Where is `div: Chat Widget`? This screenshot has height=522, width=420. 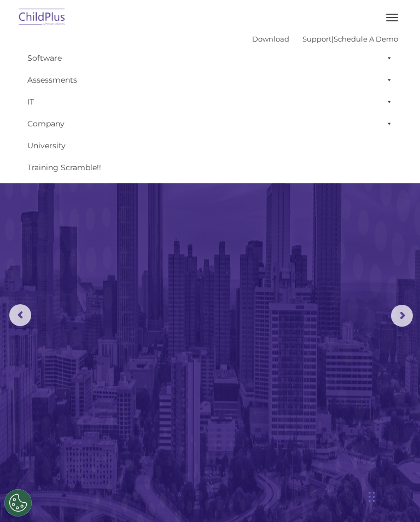
div: Chat Widget is located at coordinates (327, 466).